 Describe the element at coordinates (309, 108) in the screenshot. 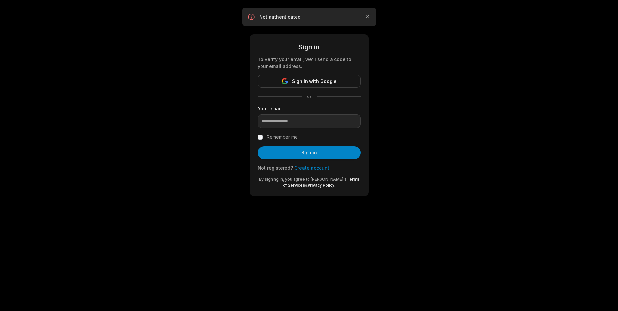

I see `label: Your email` at that location.